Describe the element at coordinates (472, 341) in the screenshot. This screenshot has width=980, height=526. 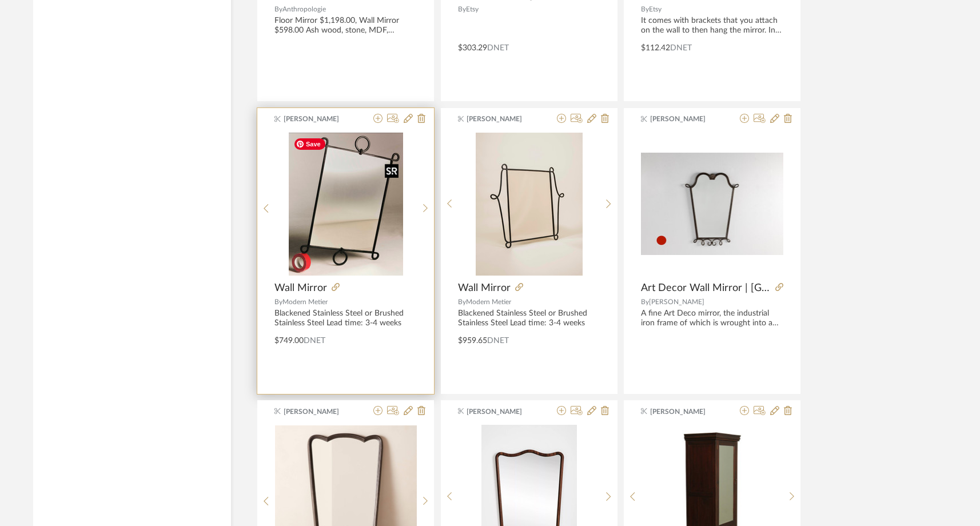
I see `span: $959.65` at that location.